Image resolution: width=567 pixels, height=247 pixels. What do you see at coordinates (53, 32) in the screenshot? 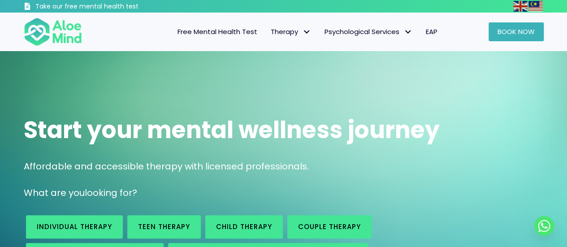
I see `img: Aloe mind Logo` at bounding box center [53, 32].